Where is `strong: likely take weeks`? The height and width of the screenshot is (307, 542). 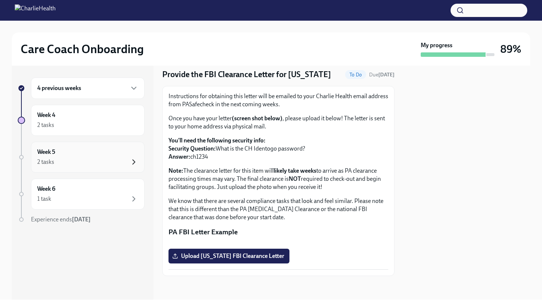
strong: likely take weeks is located at coordinates (295, 170).